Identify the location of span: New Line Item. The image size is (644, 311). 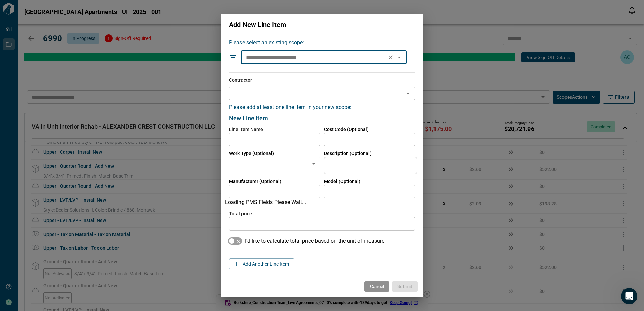
(249, 118).